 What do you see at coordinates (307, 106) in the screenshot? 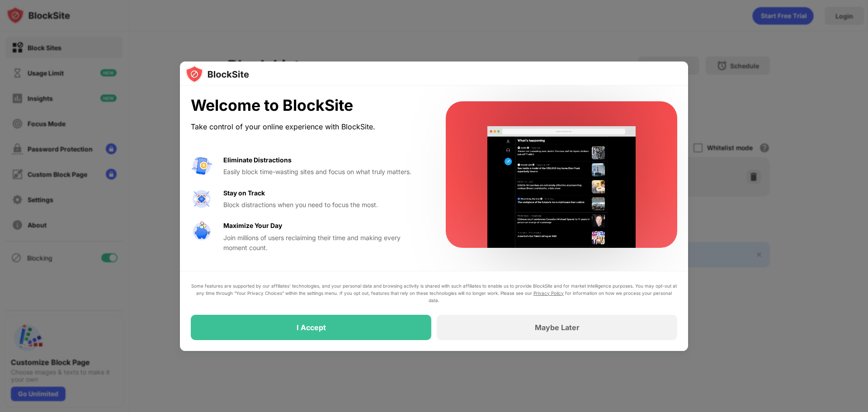
I see `div: Welcome to BlockSite` at bounding box center [307, 106].